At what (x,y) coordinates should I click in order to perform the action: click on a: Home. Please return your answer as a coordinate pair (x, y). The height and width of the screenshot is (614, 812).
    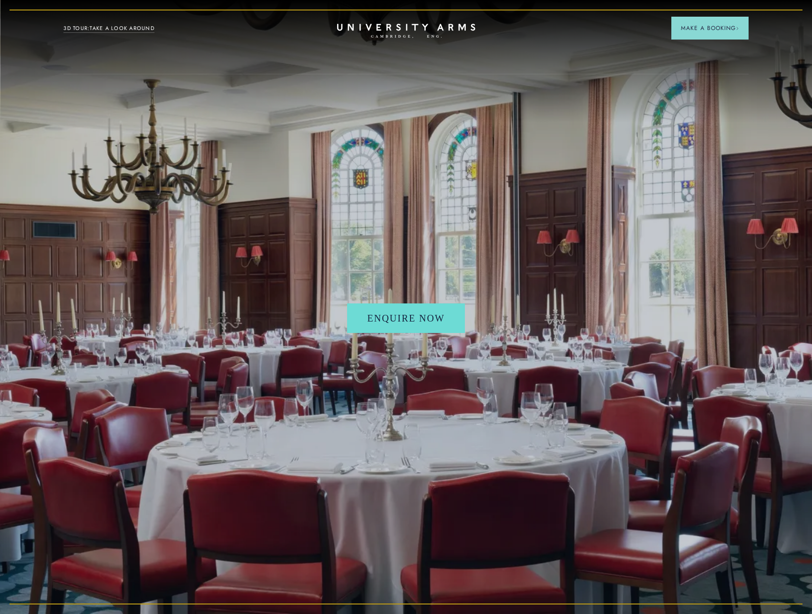
    Looking at the image, I should click on (406, 31).